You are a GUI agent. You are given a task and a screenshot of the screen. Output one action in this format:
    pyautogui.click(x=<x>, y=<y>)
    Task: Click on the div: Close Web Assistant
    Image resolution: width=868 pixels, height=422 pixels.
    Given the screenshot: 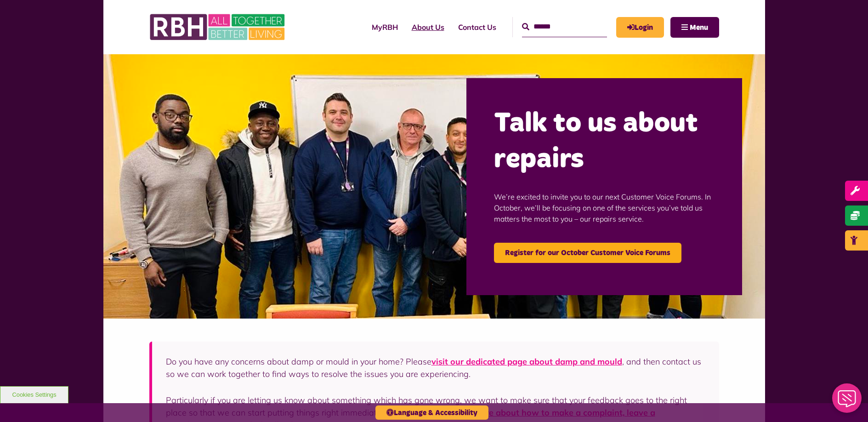 What is the action you would take?
    pyautogui.click(x=20, y=18)
    